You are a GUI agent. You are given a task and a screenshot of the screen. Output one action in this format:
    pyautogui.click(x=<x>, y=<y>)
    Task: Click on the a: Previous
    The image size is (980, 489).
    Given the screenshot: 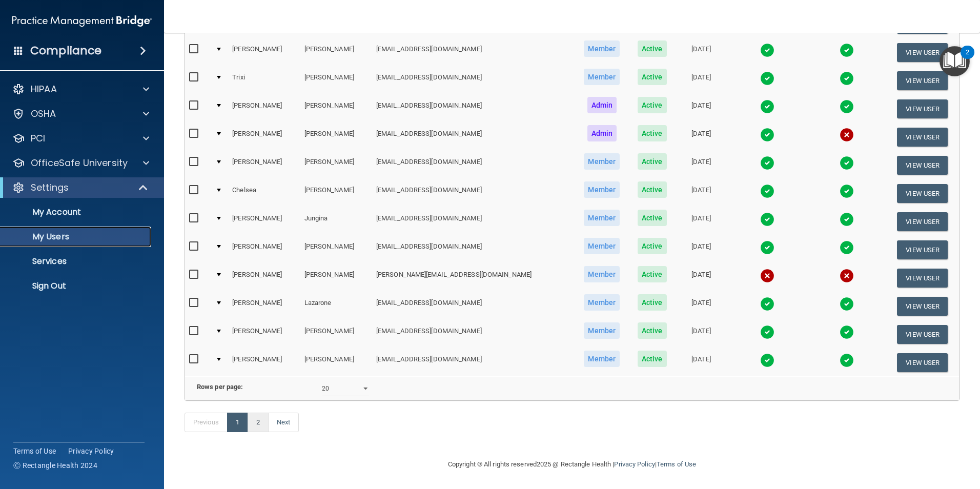 What is the action you would take?
    pyautogui.click(x=206, y=422)
    